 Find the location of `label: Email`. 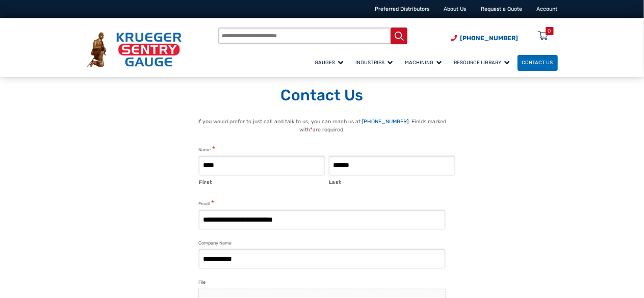

label: Email is located at coordinates (206, 204).